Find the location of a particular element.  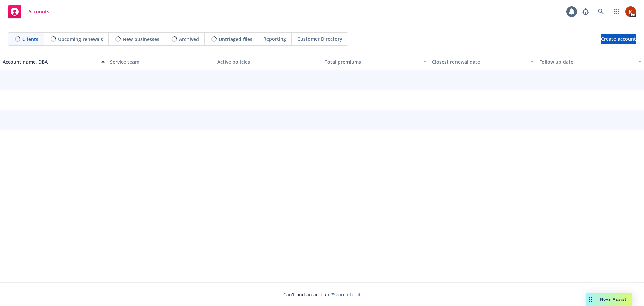

div: Active policies is located at coordinates (268, 62).